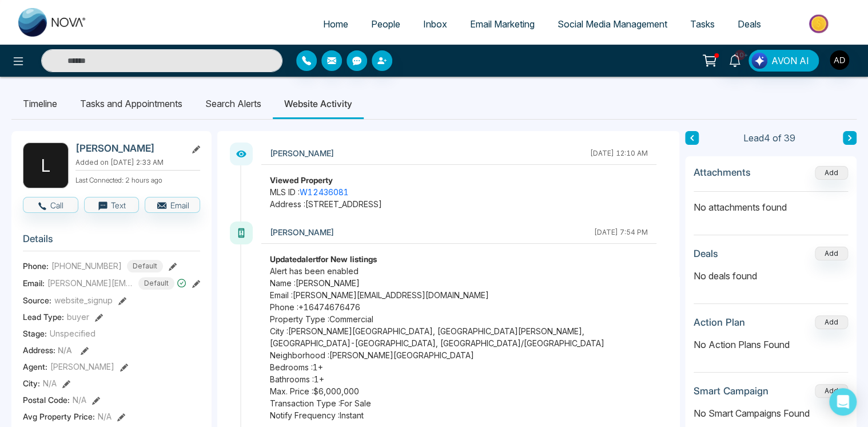  I want to click on span: buyer, so click(78, 317).